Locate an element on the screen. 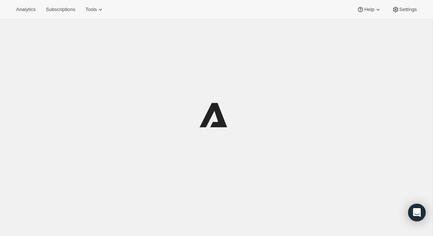 This screenshot has width=433, height=236. button: Analytics is located at coordinates (26, 10).